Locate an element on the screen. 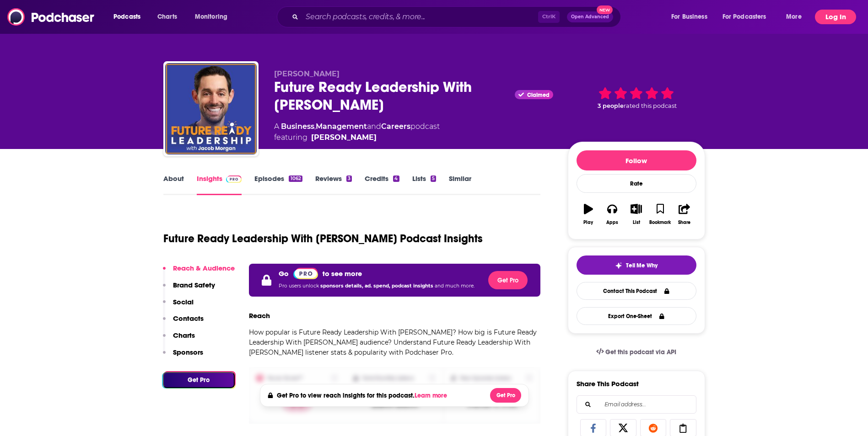  a: Future Ready Leadership With Jacob Morgan is located at coordinates (211, 109).